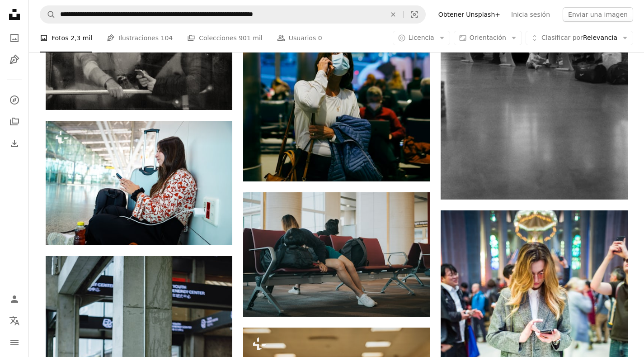  I want to click on span: Relevancia, so click(580, 38).